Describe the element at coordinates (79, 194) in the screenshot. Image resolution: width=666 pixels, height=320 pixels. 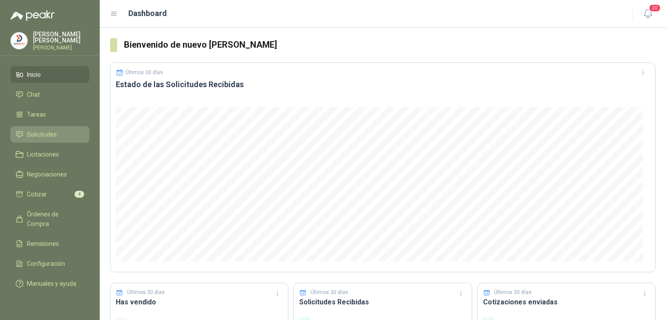
I see `span: 4` at that location.